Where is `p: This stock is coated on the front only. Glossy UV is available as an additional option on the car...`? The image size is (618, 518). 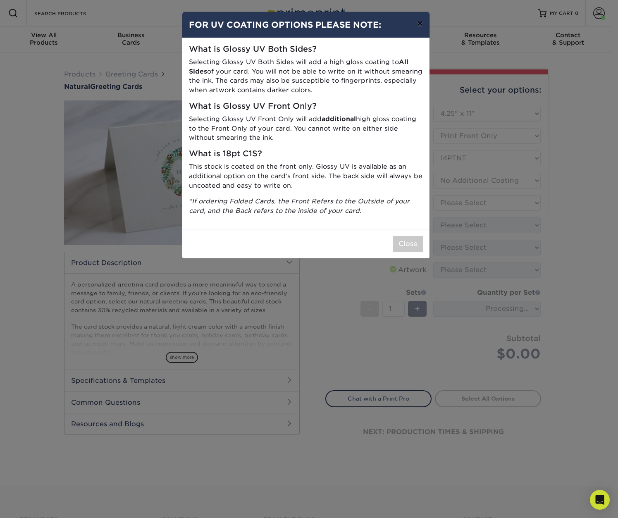 p: This stock is coated on the front only. Glossy UV is available as an additional option on the car... is located at coordinates (306, 176).